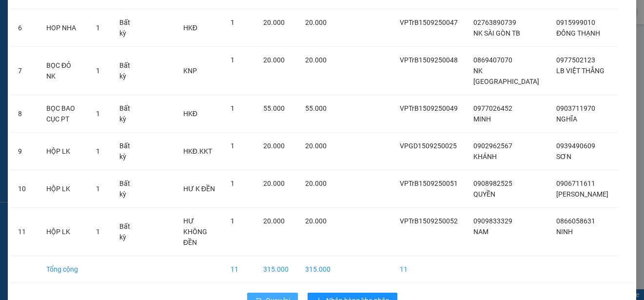  Describe the element at coordinates (497, 33) in the screenshot. I see `span: NK SÀI GÒN TB` at that location.